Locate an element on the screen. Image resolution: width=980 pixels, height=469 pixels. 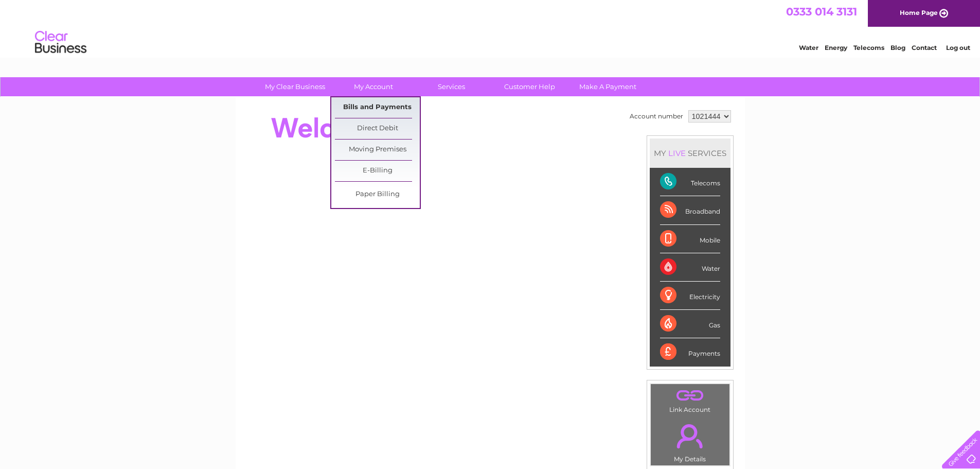
a: Customer Help is located at coordinates (529, 87).